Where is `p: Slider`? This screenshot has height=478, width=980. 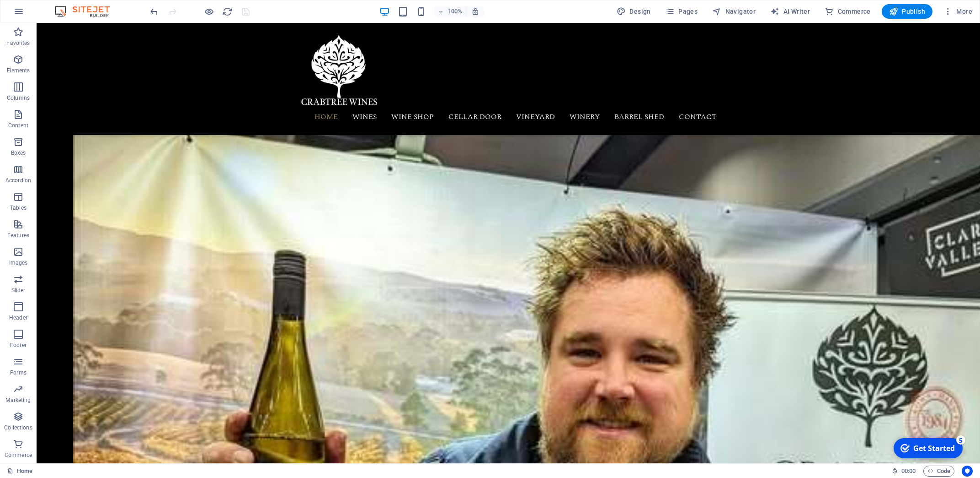
p: Slider is located at coordinates (19, 290).